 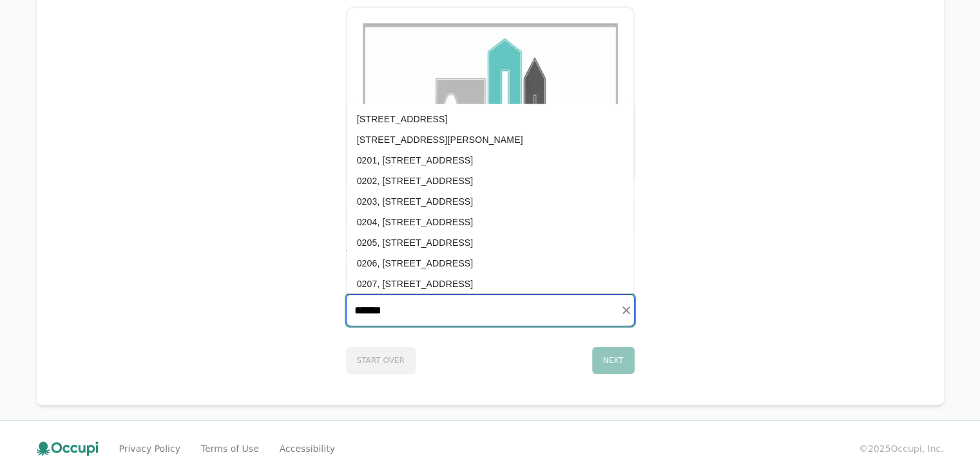 What do you see at coordinates (150, 449) in the screenshot?
I see `a: Privacy Policy` at bounding box center [150, 449].